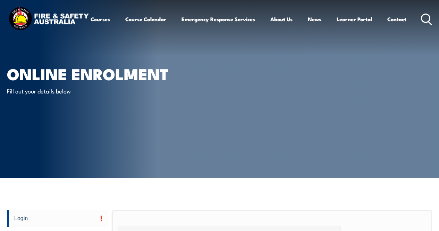 Image resolution: width=439 pixels, height=231 pixels. What do you see at coordinates (70, 90) in the screenshot?
I see `p: Fill out your details below` at bounding box center [70, 90].